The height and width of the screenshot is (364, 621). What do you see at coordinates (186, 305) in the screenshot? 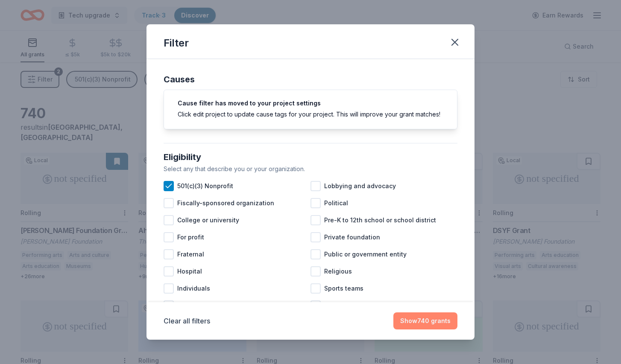
I see `span: Labor` at bounding box center [186, 305].